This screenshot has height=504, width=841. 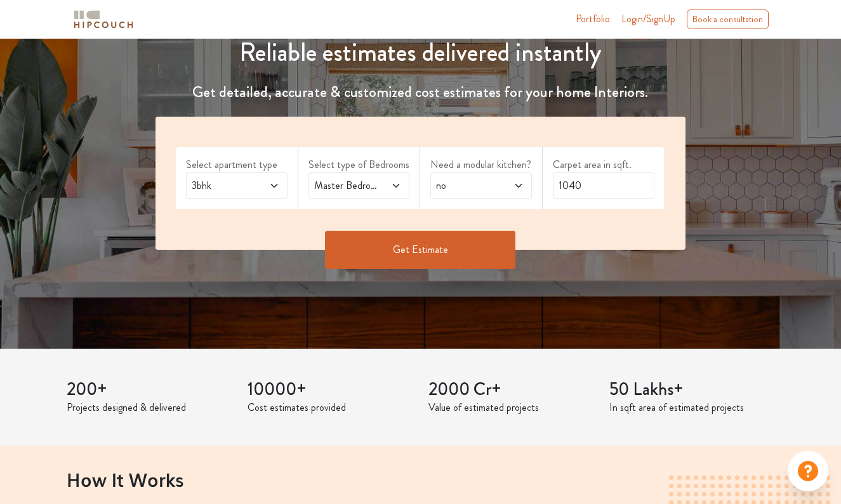 I want to click on div: Book a consultation, so click(x=727, y=19).